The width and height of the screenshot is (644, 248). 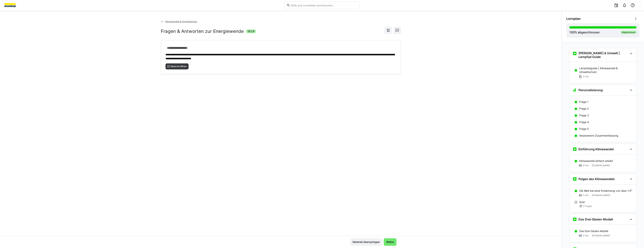 I want to click on span: Material öffnen, so click(x=178, y=66).